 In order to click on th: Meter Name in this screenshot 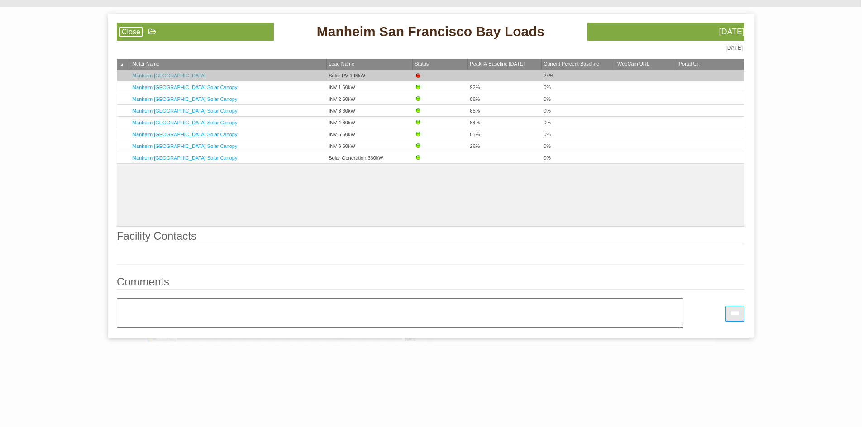, I will do `click(229, 65)`.